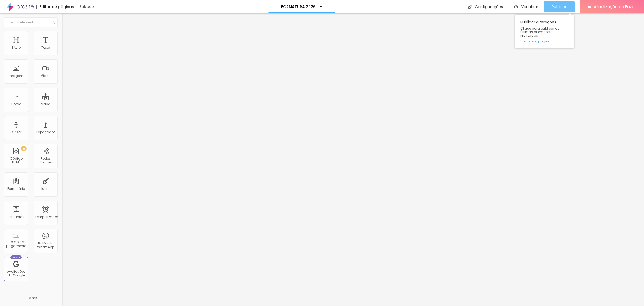 The width and height of the screenshot is (644, 306). I want to click on font: Divisor, so click(16, 132).